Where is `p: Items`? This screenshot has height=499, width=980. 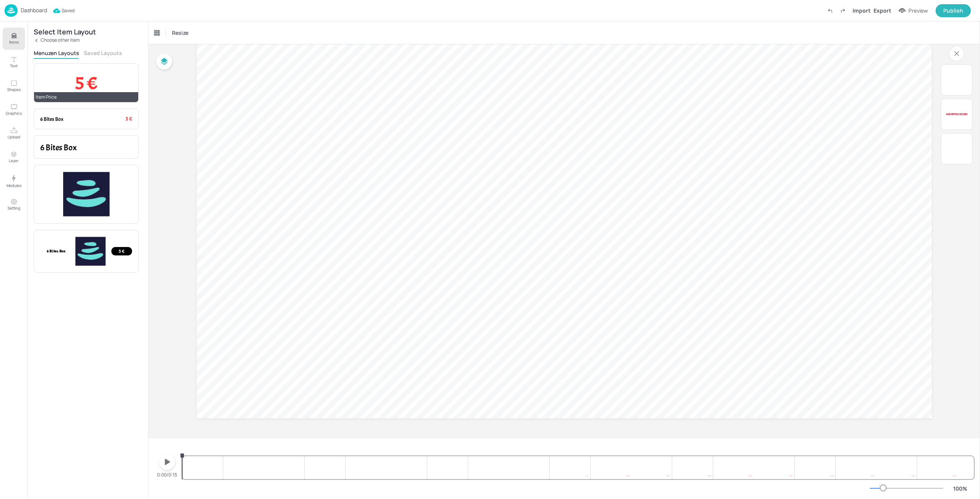 p: Items is located at coordinates (14, 42).